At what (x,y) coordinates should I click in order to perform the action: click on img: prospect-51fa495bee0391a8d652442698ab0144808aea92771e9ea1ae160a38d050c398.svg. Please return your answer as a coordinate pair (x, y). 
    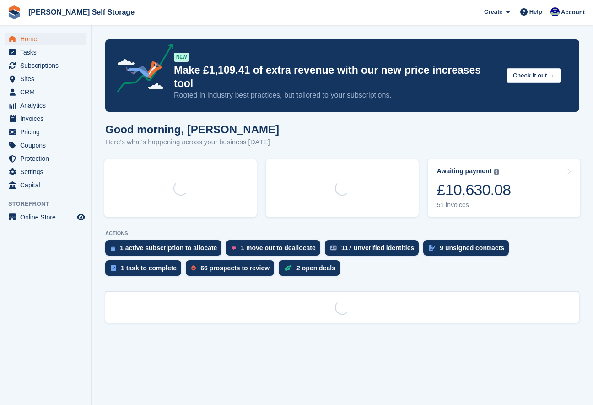
    Looking at the image, I should click on (194, 268).